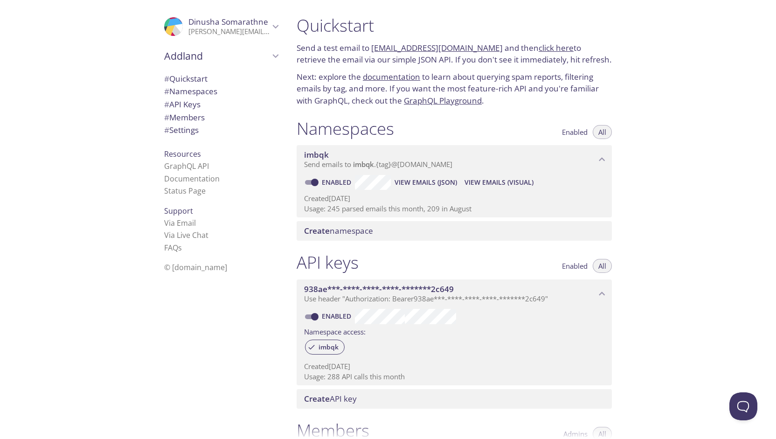 The width and height of the screenshot is (776, 439). What do you see at coordinates (180, 248) in the screenshot?
I see `span: s` at bounding box center [180, 248].